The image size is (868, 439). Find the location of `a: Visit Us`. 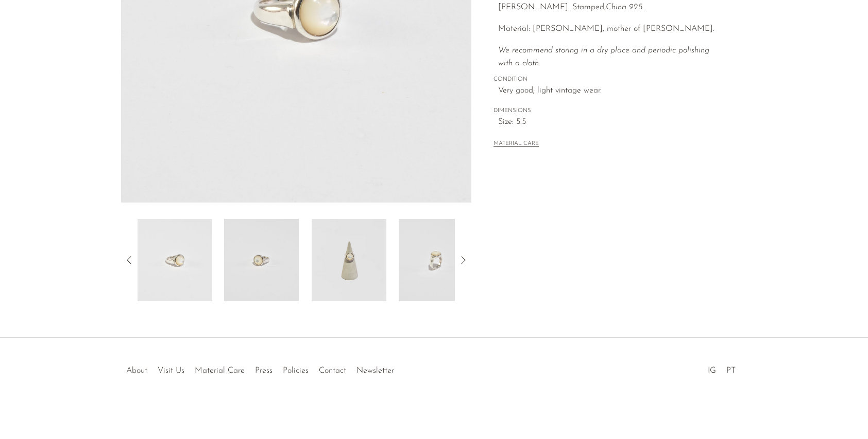

a: Visit Us is located at coordinates (171, 371).